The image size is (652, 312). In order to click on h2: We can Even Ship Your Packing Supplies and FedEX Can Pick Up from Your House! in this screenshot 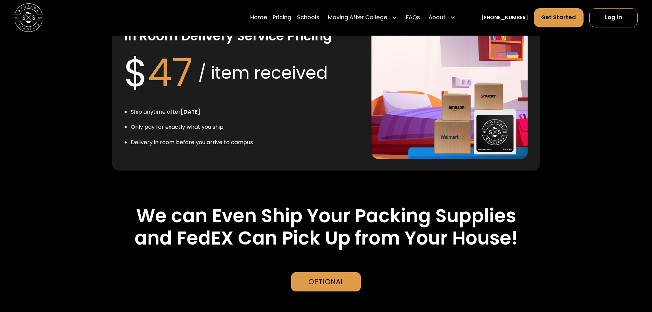, I will do `click(326, 227)`.